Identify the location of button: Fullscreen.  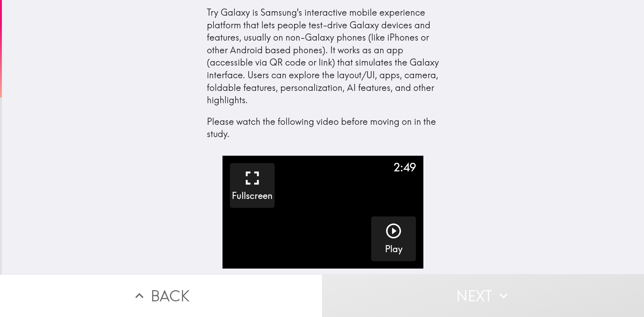
(252, 185).